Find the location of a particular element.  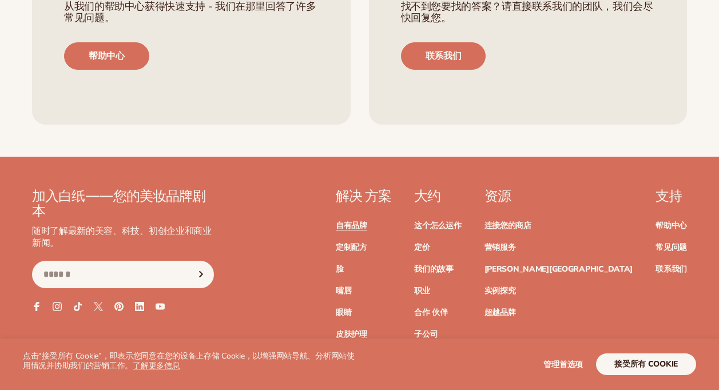

span: 管理首选项 is located at coordinates (563, 364).